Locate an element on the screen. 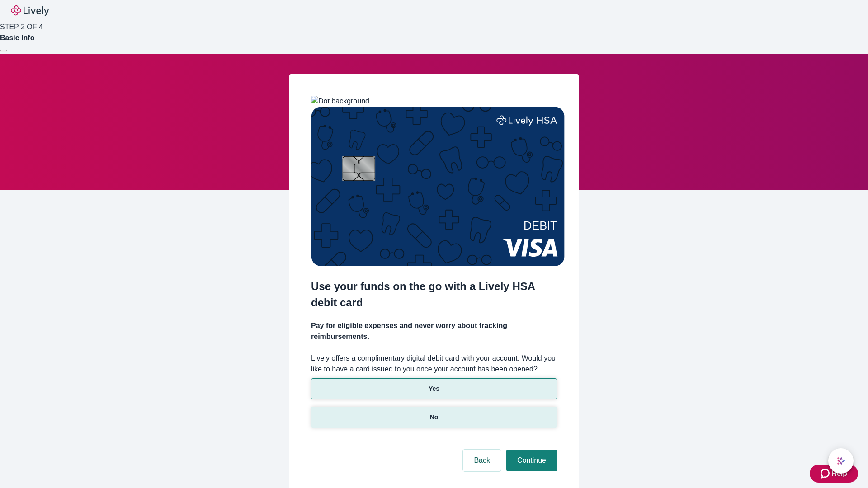 This screenshot has width=868, height=488. svg: Zendesk support icon is located at coordinates (825, 473).